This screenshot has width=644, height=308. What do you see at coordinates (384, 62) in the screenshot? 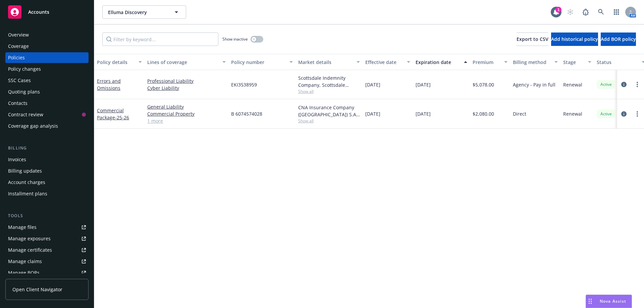
I see `div: Effective date` at bounding box center [384, 62].